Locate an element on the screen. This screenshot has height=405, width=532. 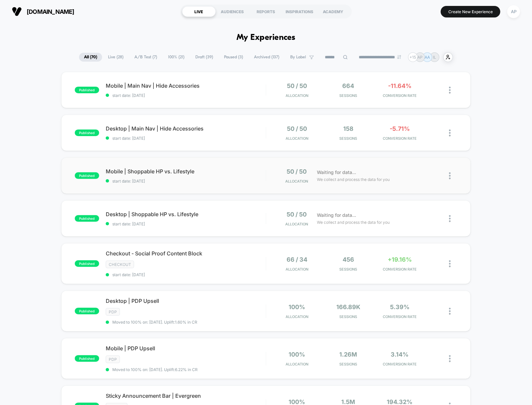
div: ACADEMY is located at coordinates (333, 12).